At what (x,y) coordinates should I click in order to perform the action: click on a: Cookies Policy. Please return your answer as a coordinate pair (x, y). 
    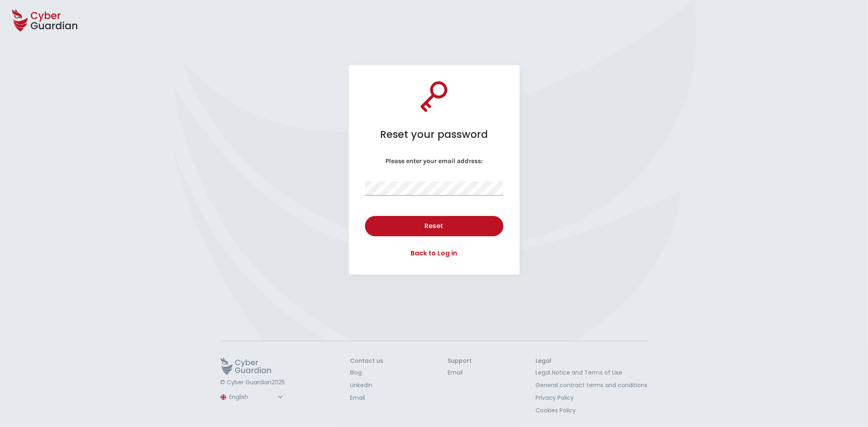
    Looking at the image, I should click on (591, 410).